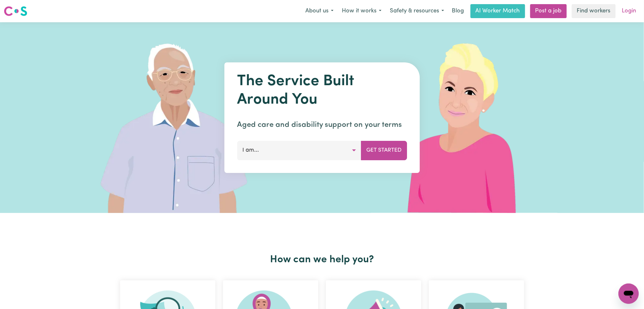 The image size is (644, 309). What do you see at coordinates (322, 91) in the screenshot?
I see `h1: The Service Built Around You` at bounding box center [322, 91].